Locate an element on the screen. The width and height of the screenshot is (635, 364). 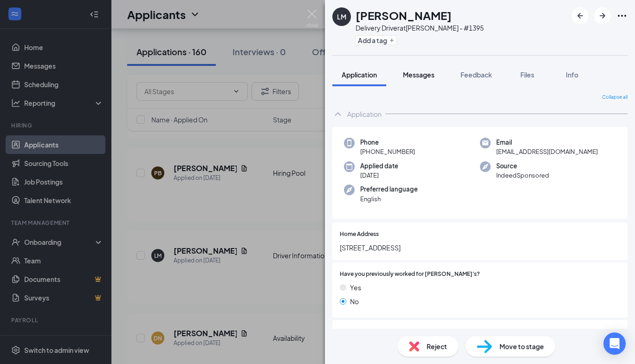
span: Info is located at coordinates (572, 74).